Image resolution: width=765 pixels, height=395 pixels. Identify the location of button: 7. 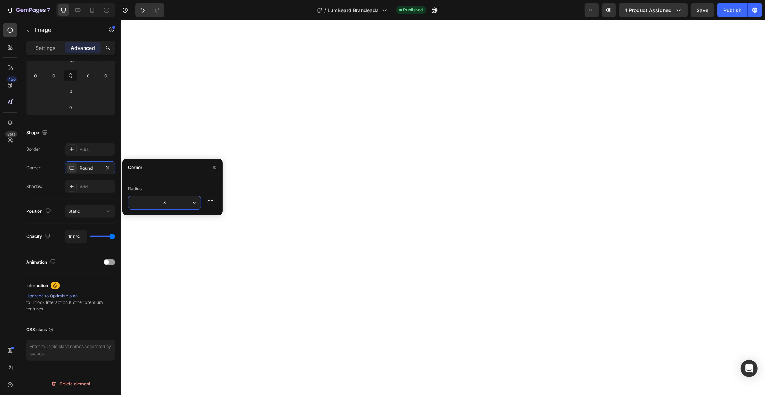
(28, 10).